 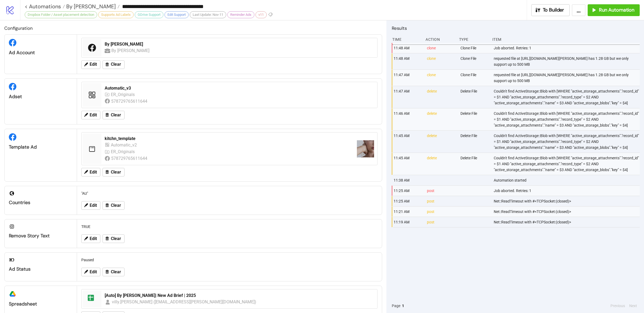 What do you see at coordinates (125, 145) in the screenshot?
I see `div: Automatic_v2` at bounding box center [125, 145].